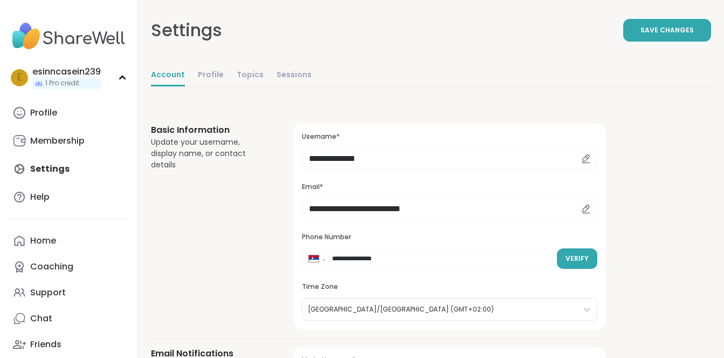 The width and height of the screenshot is (724, 358). Describe the element at coordinates (168, 76) in the screenshot. I see `a: Account` at that location.